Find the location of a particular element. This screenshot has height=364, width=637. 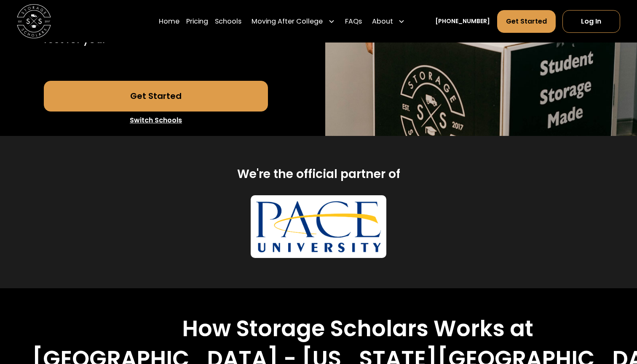

img: Storage Scholars main logo is located at coordinates (33, 21).